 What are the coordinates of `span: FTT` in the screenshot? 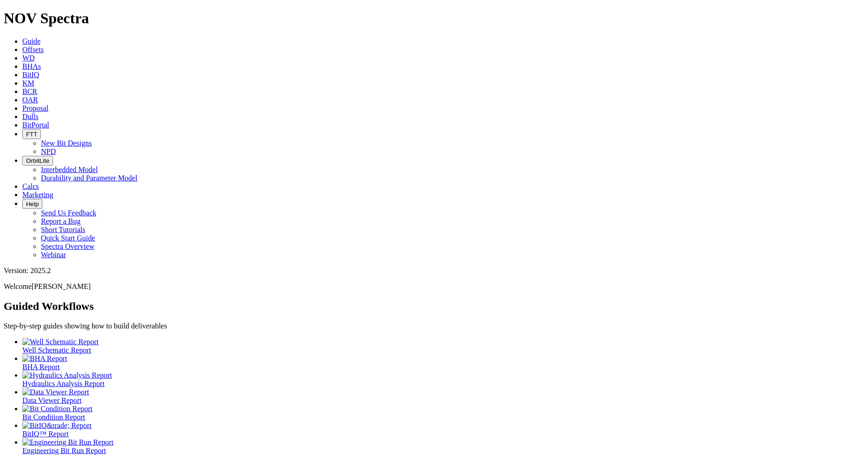 It's located at (32, 134).